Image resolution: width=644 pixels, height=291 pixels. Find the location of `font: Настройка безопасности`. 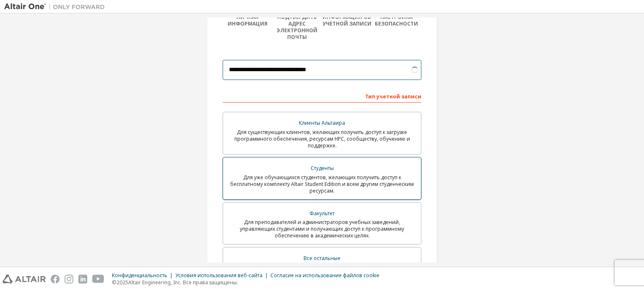

font: Настройка безопасности is located at coordinates (396, 20).